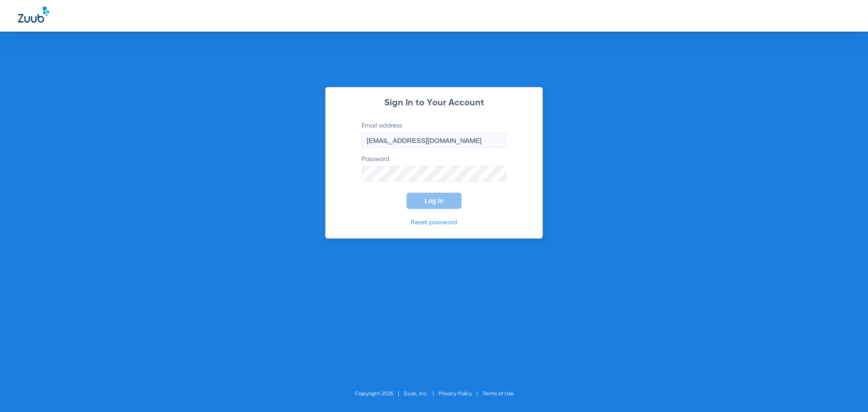 The height and width of the screenshot is (412, 868). Describe the element at coordinates (434, 134) in the screenshot. I see `label: Email address` at that location.